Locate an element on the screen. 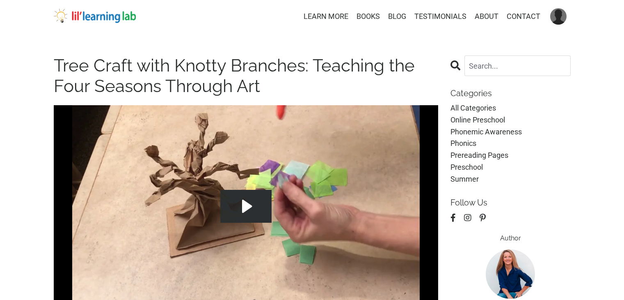  a: online preschool is located at coordinates (511, 120).